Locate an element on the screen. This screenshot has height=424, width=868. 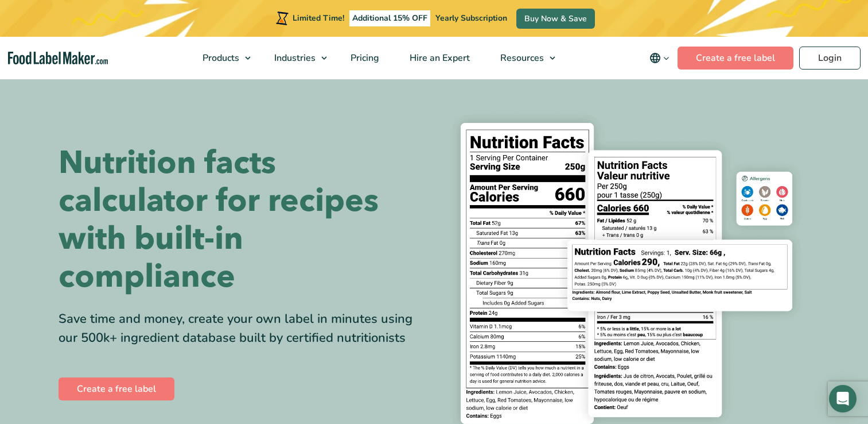
a: Login is located at coordinates (830, 58).